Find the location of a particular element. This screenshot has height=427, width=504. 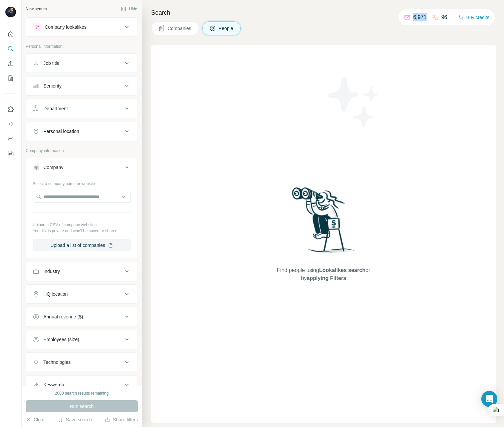

p: Your list is private and won't be saved or shared. is located at coordinates (82, 231).